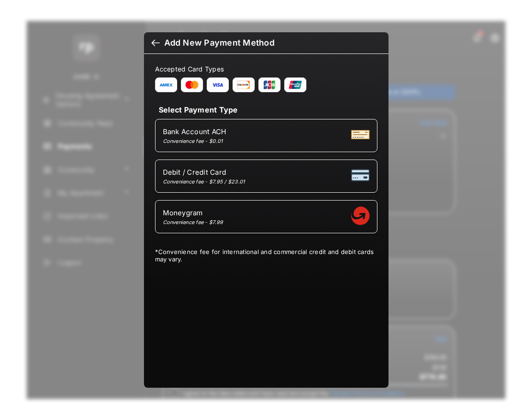  Describe the element at coordinates (266, 256) in the screenshot. I see `div: * Convenience fee for international and commercial credit and debit cards may vary.` at that location.